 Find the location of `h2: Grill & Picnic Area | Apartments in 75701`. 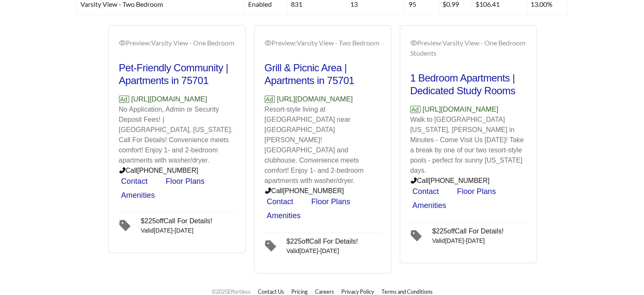

h2: Grill & Picnic Area | Apartments in 75701 is located at coordinates (323, 74).